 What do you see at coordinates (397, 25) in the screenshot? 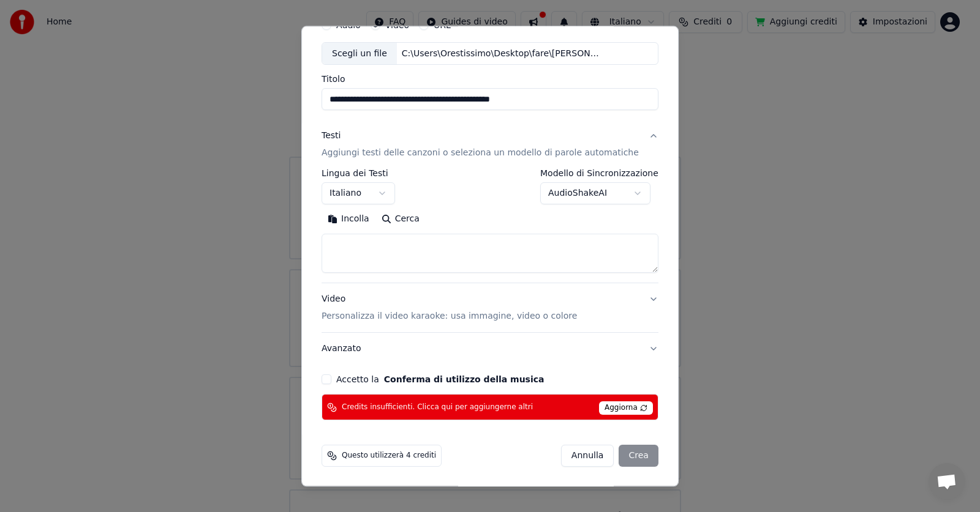
I see `label: Video` at bounding box center [397, 25].